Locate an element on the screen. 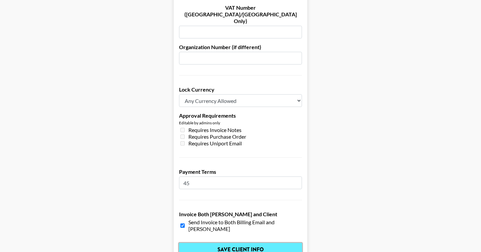 The height and width of the screenshot is (252, 481). label: Payment Terms is located at coordinates (241, 172).